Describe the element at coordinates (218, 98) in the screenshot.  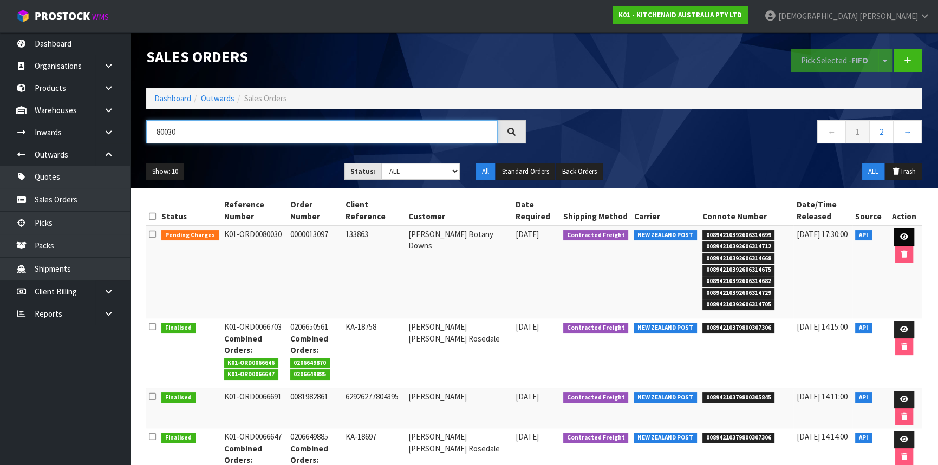
I see `a: Outwards` at that location.